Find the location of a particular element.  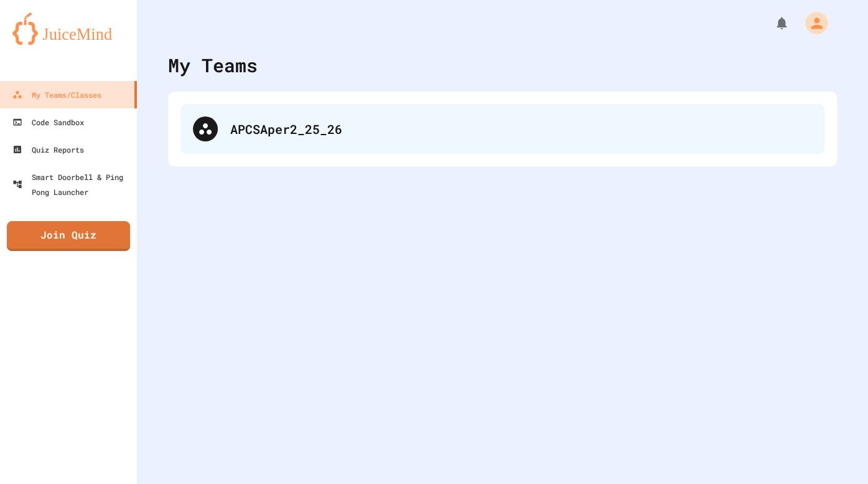

div: My Account is located at coordinates (812, 23).